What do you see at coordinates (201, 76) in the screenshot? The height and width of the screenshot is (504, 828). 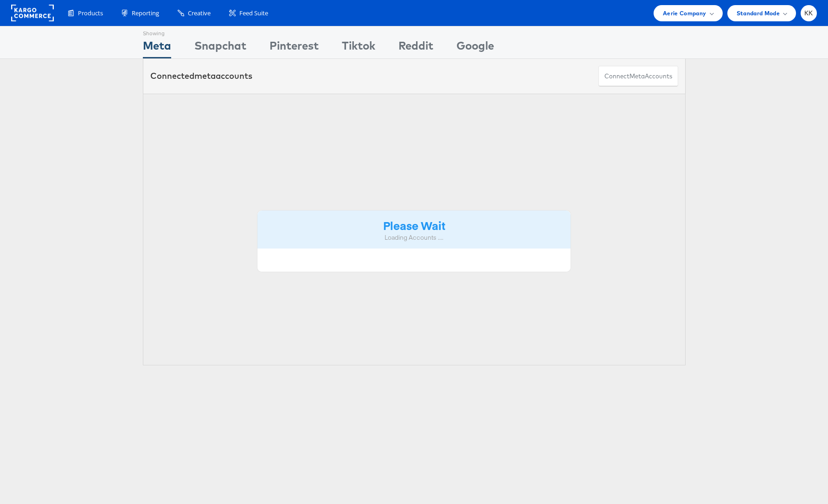 I see `div: Connected accounts` at bounding box center [201, 76].